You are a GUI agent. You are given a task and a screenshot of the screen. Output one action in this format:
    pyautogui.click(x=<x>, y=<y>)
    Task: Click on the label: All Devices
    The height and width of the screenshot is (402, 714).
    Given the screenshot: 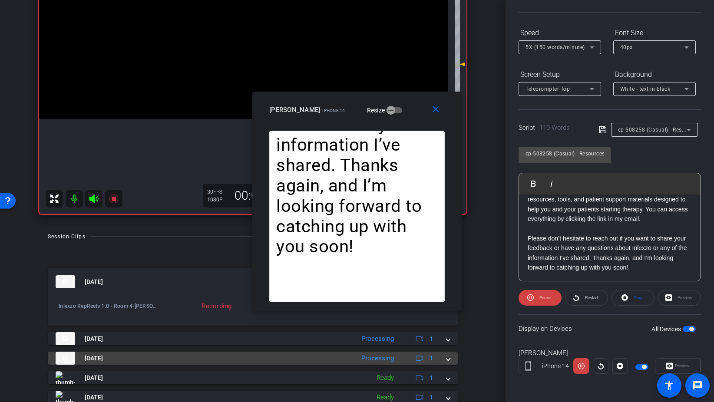 What is the action you would take?
    pyautogui.click(x=667, y=329)
    